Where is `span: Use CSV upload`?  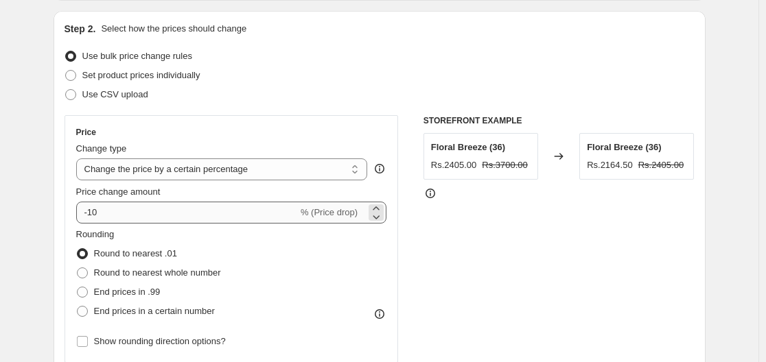 span: Use CSV upload is located at coordinates (115, 94).